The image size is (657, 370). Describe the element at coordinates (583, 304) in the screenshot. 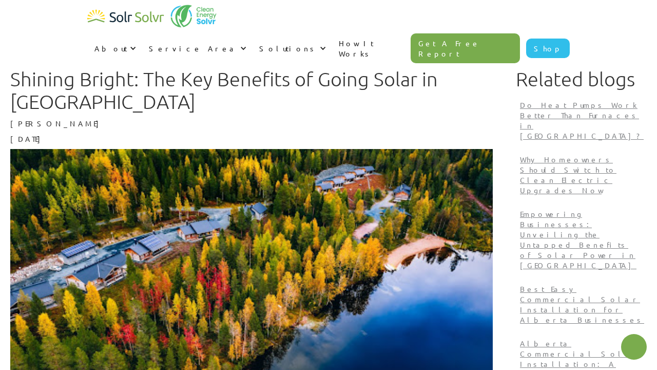

I see `p: Best Easy Commercial Solar Installation for Alberta Businesses` at that location.